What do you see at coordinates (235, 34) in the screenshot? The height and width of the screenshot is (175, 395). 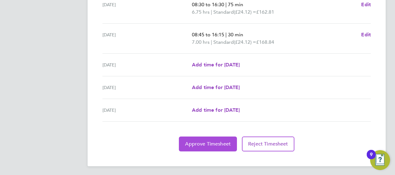 I see `span: 30 min` at bounding box center [235, 34].